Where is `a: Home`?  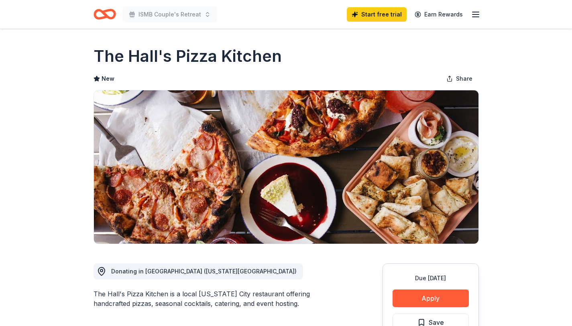
a: Home is located at coordinates (105, 14).